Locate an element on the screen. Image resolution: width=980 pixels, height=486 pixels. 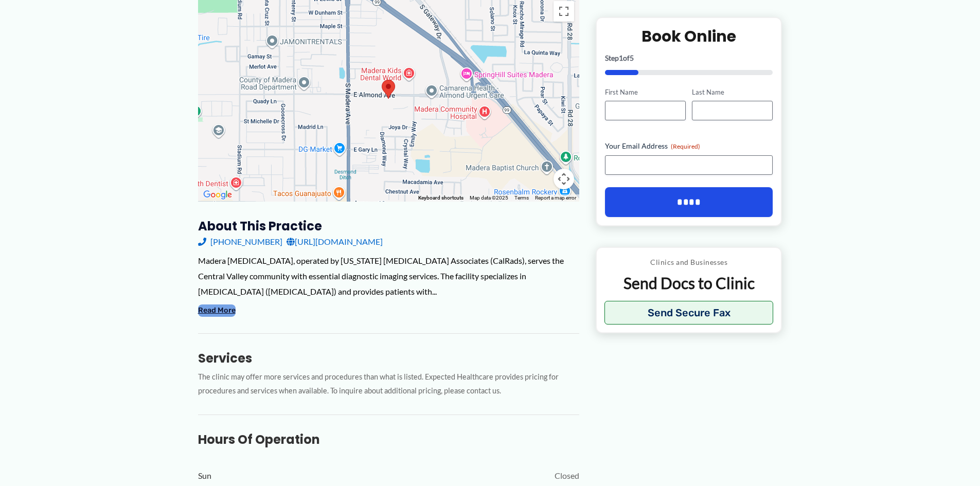
h3: Hours of Operation is located at coordinates (389, 439).